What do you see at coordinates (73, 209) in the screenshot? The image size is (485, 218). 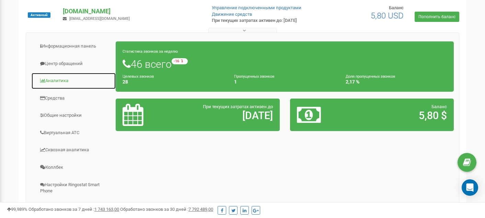 I see `a: Интеграция` at bounding box center [73, 209].